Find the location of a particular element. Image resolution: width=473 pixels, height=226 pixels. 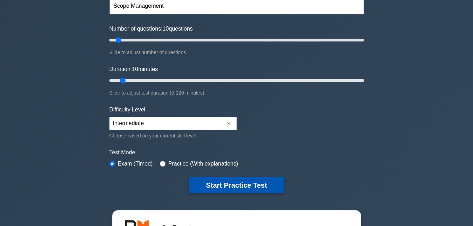

label: Practice (With explanations) is located at coordinates (203, 163).